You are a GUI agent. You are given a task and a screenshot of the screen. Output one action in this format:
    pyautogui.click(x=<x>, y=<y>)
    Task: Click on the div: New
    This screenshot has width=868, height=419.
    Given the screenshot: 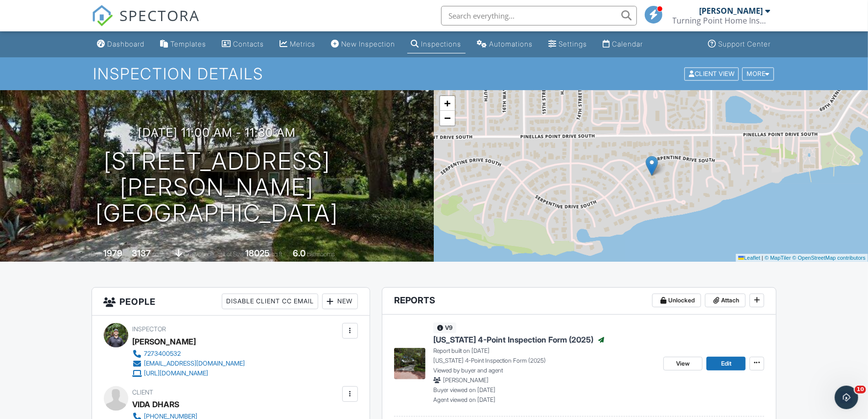 What is the action you would take?
    pyautogui.click(x=340, y=302)
    